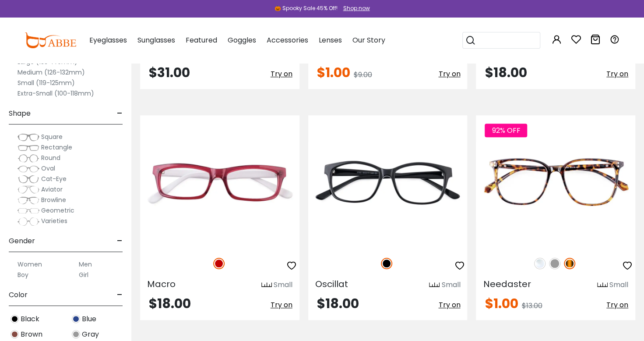  I want to click on span: $13.00, so click(531, 305).